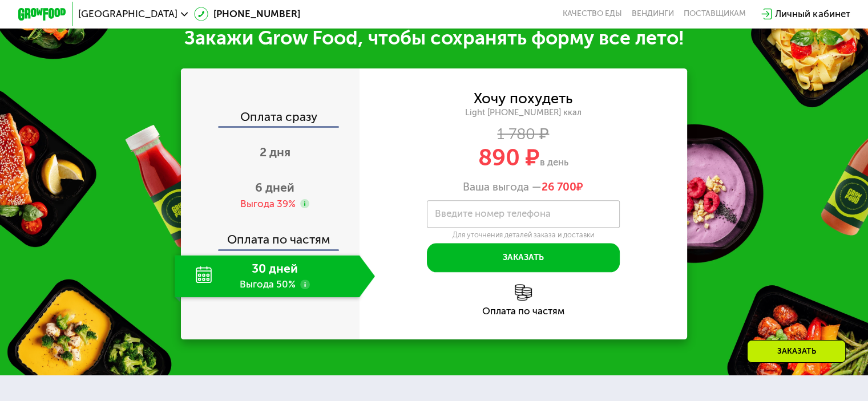 The width and height of the screenshot is (868, 401). I want to click on div: 1 780 ₽, so click(523, 134).